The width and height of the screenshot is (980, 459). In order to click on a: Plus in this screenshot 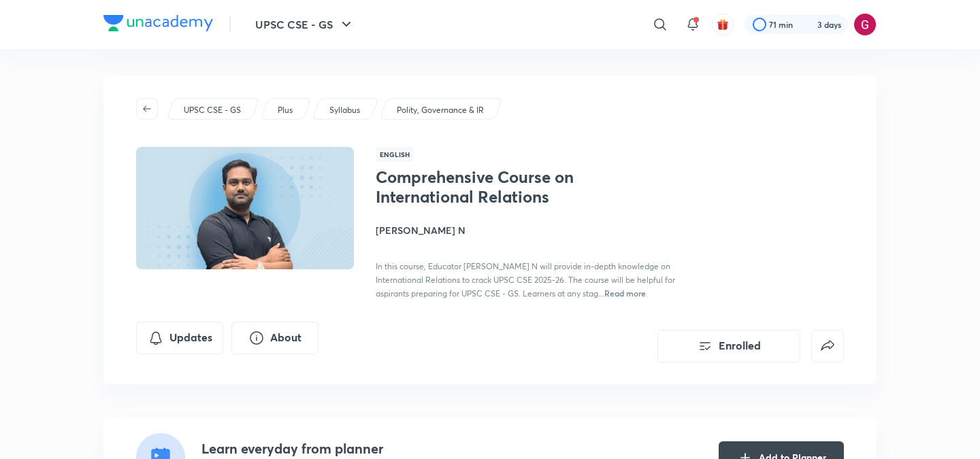, I will do `click(285, 110)`.